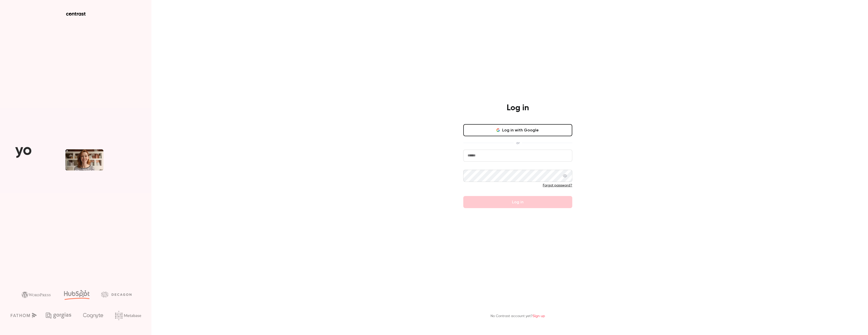 This screenshot has height=335, width=868. I want to click on h4: Log in, so click(517, 108).